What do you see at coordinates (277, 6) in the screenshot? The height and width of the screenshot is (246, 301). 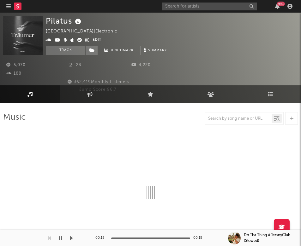 I see `button: 99+` at bounding box center [277, 6].